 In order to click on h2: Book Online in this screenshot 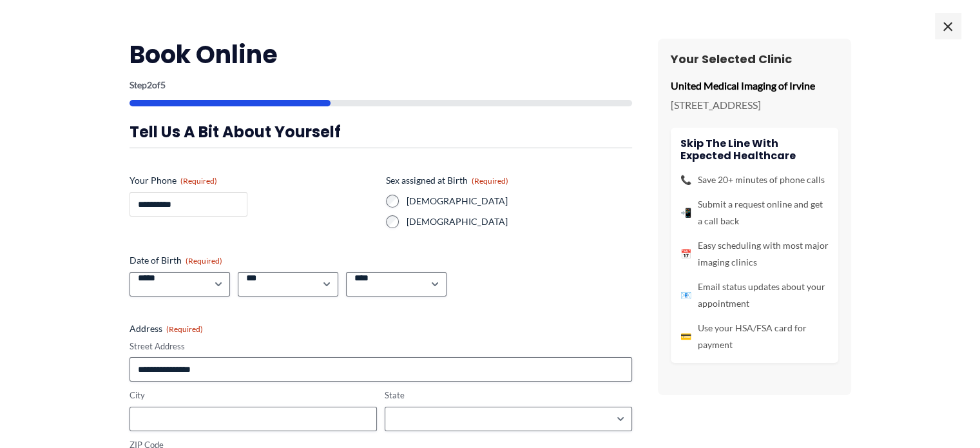, I will do `click(381, 54)`.